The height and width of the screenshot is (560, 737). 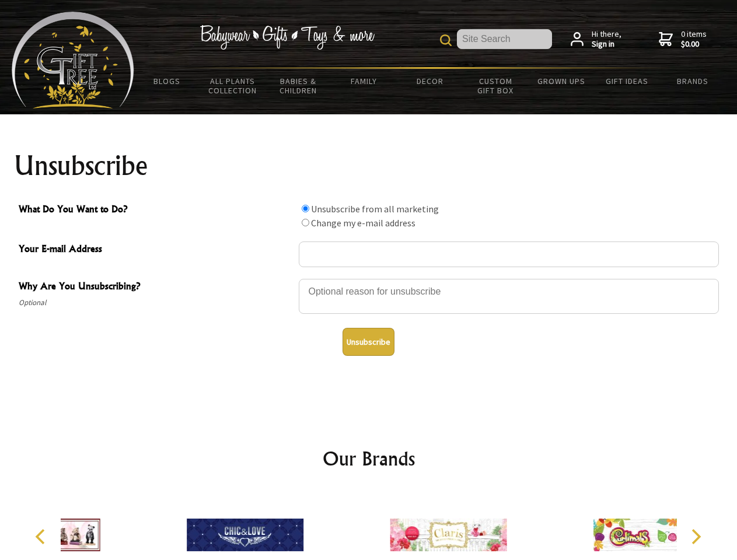 What do you see at coordinates (287, 38) in the screenshot?
I see `img: Babywear - Gifts - Toys & more` at bounding box center [287, 38].